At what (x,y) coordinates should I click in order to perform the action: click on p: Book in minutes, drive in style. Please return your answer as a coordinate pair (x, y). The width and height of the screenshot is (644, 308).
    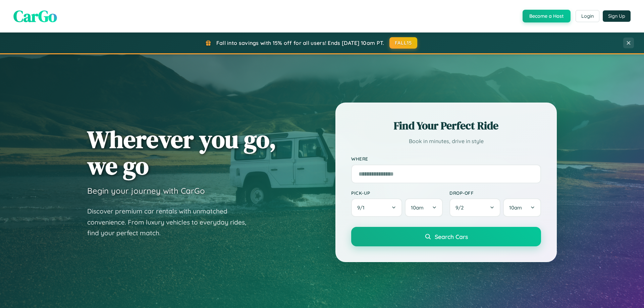
    Looking at the image, I should click on (446, 141).